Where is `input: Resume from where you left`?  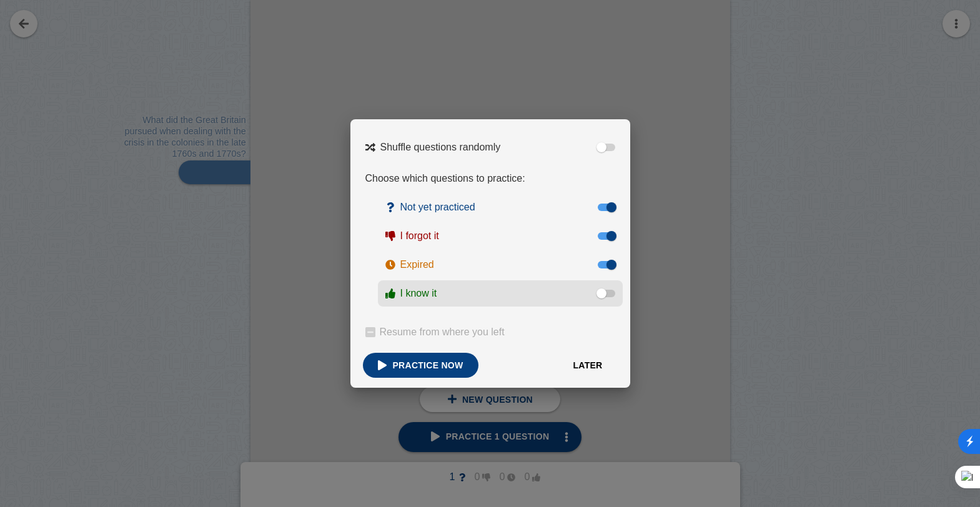
input: Resume from where you left is located at coordinates (370, 332).